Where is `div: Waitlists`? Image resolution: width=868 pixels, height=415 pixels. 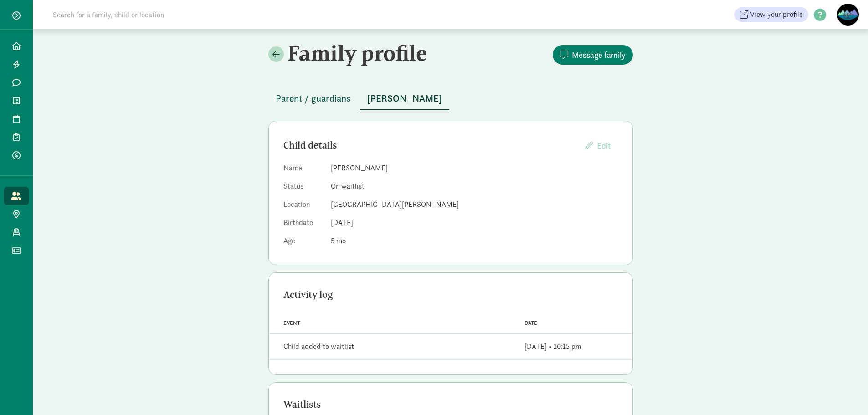
div: Waitlists is located at coordinates (451, 404).